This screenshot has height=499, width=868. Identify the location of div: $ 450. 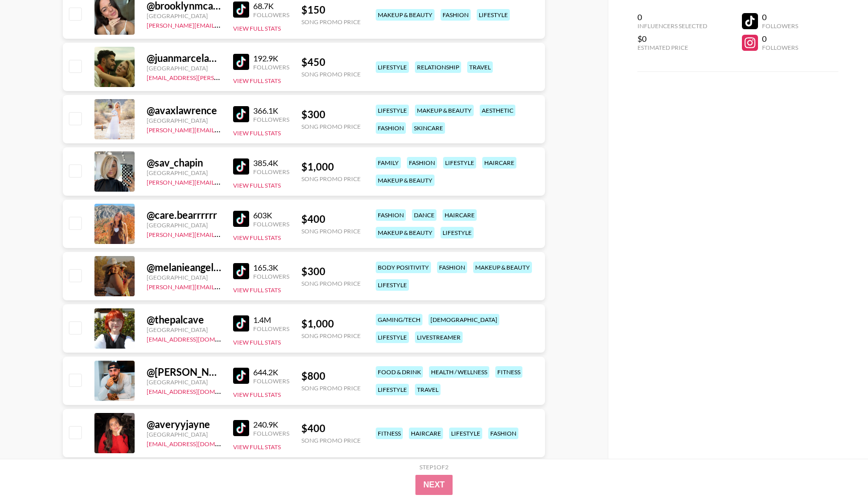
(331, 62).